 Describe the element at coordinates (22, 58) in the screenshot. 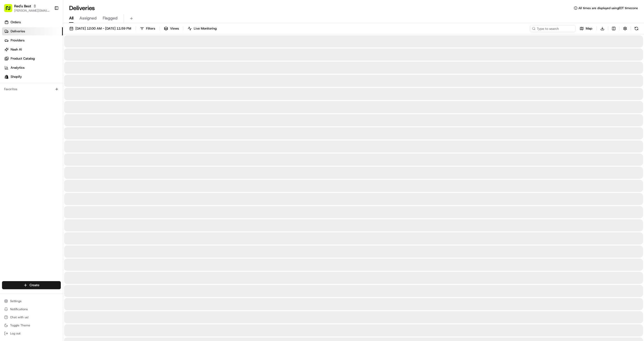

I see `span: Product Catalog` at that location.